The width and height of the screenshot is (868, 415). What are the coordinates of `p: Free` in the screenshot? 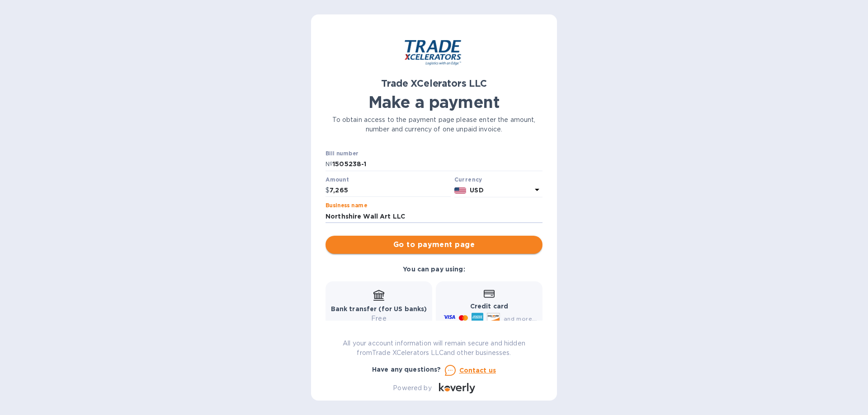 It's located at (379, 318).